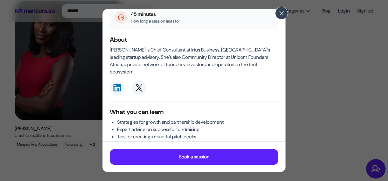 This screenshot has height=181, width=388. What do you see at coordinates (198, 122) in the screenshot?
I see `li: Strategies for growth and partnership development` at bounding box center [198, 122].